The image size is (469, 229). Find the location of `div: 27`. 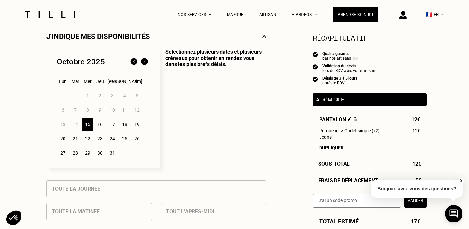

div: 27 is located at coordinates (63, 153).